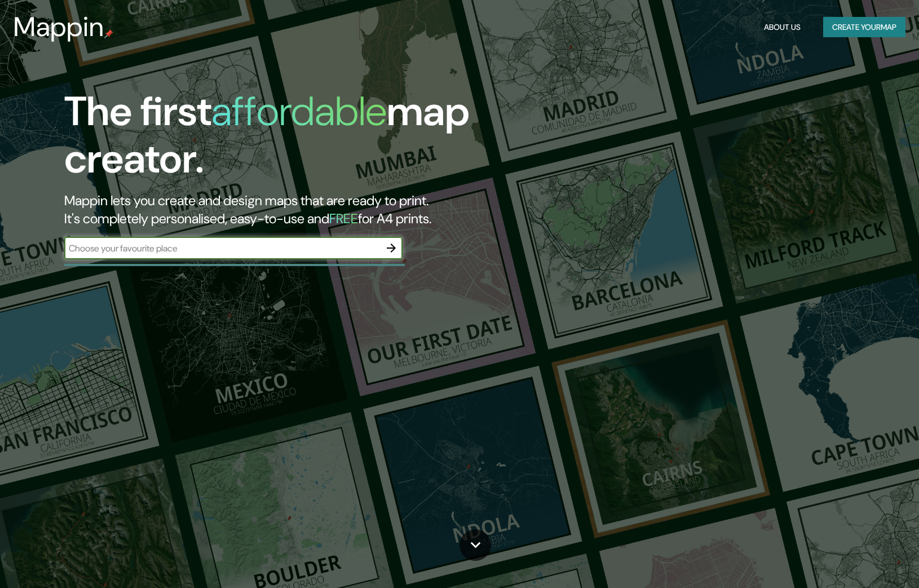 The width and height of the screenshot is (919, 588). Describe the element at coordinates (58, 27) in the screenshot. I see `h3: Mappin` at that location.